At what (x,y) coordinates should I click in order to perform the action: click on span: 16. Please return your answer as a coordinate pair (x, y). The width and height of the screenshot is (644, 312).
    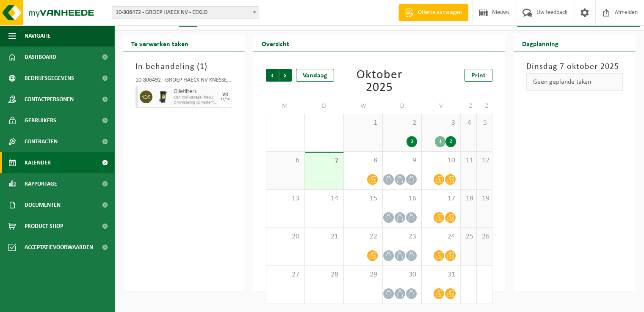
    Looking at the image, I should click on (402, 199).